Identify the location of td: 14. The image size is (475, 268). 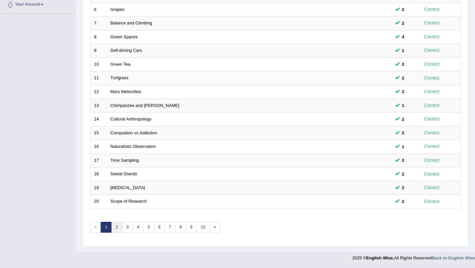
(99, 119).